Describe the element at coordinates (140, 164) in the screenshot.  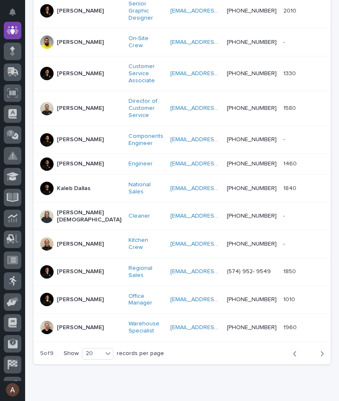
I see `a: Engineer` at that location.